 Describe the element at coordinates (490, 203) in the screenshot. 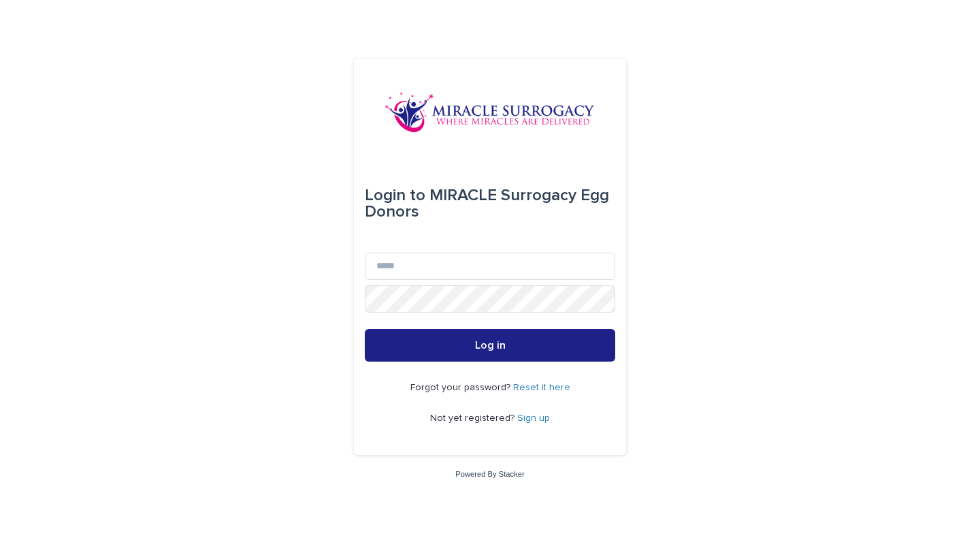

I see `div: MIRACLE Surrogacy Egg Donors` at that location.